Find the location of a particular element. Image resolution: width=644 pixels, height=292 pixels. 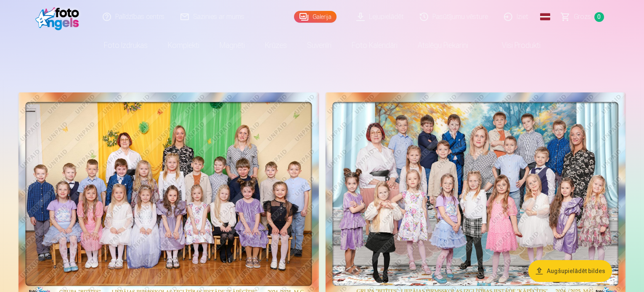

span: Grozs is located at coordinates (582, 17).